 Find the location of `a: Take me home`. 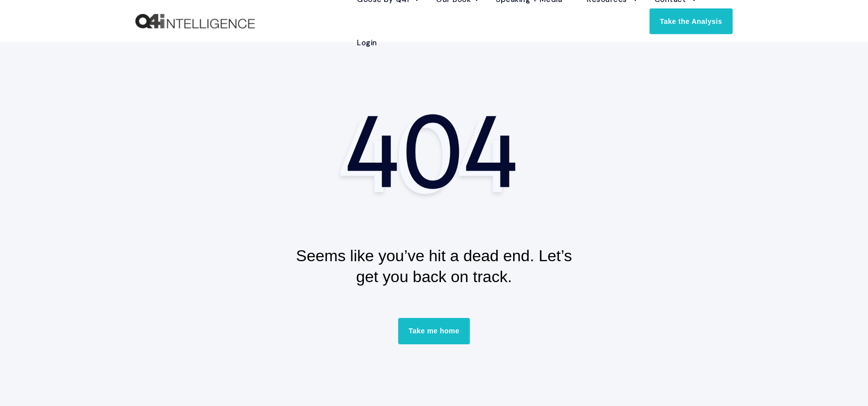

a: Take me home is located at coordinates (434, 331).